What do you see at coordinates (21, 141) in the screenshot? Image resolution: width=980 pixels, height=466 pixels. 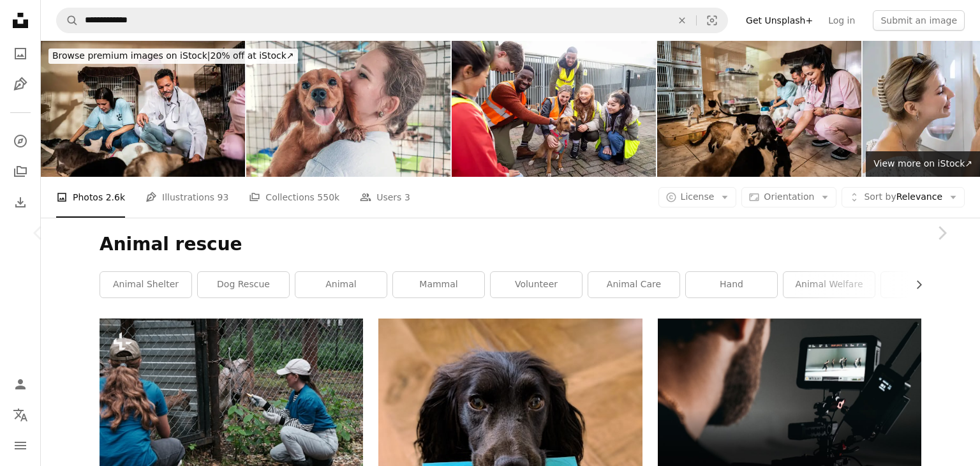 I see `a: Explore` at bounding box center [21, 141].